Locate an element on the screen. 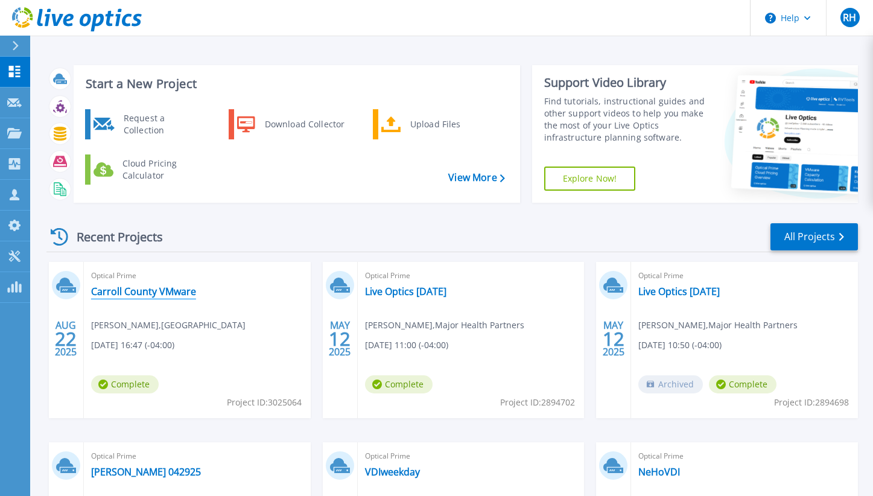  h3: Start a New Project is located at coordinates (295, 84).